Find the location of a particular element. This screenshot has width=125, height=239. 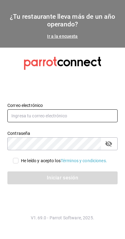

button: passwordField is located at coordinates (108, 144).